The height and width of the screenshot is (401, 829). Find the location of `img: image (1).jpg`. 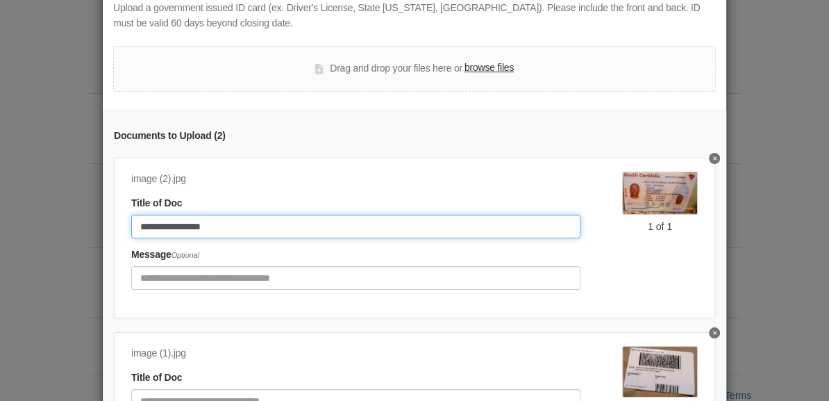

img: image (1).jpg is located at coordinates (660, 372).